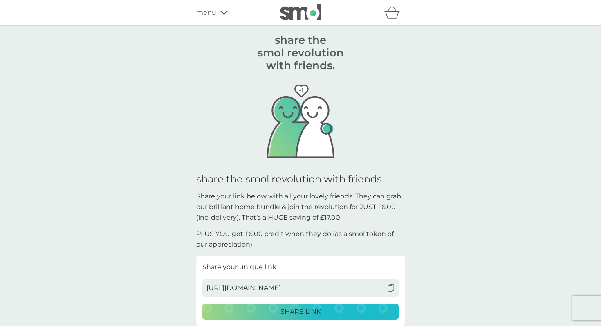 This screenshot has width=601, height=326. Describe the element at coordinates (300, 12) in the screenshot. I see `img: smol` at that location.